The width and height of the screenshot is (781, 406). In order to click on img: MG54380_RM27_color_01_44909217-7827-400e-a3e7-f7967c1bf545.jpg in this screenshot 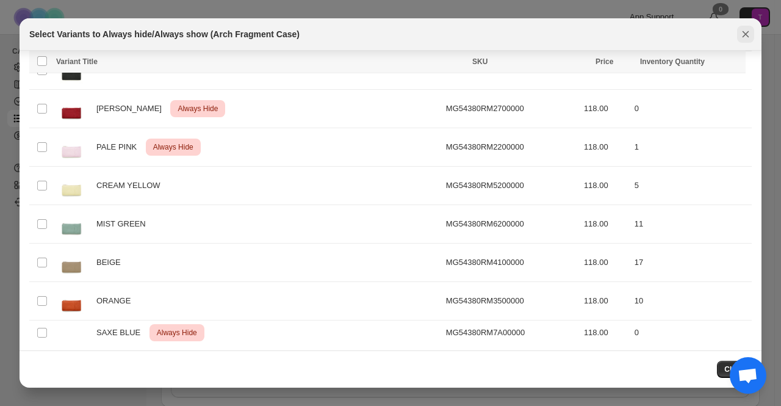, I will do `click(71, 109)`.